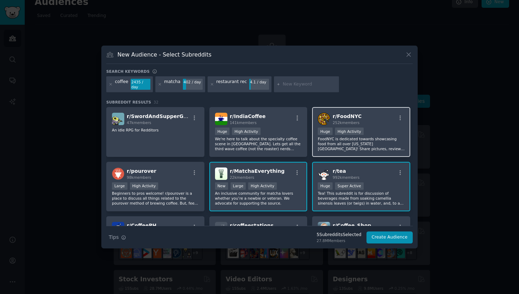 This screenshot has height=294, width=519. I want to click on span: r/ Coffee_Shop, so click(351, 225).